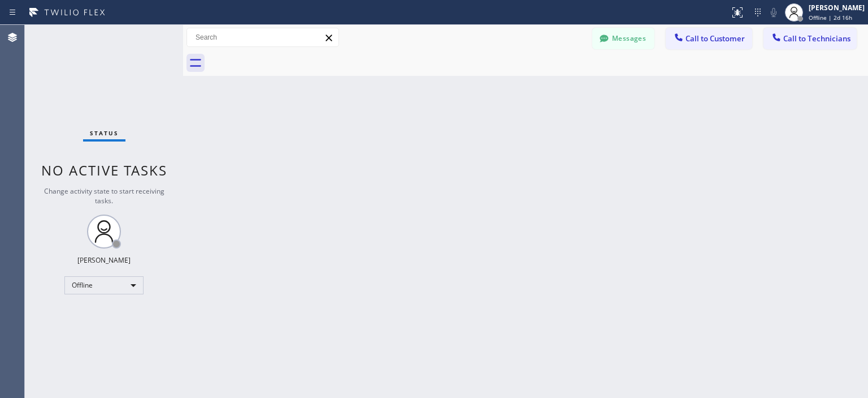 Image resolution: width=868 pixels, height=398 pixels. Describe the element at coordinates (104, 285) in the screenshot. I see `div: Offline` at that location.